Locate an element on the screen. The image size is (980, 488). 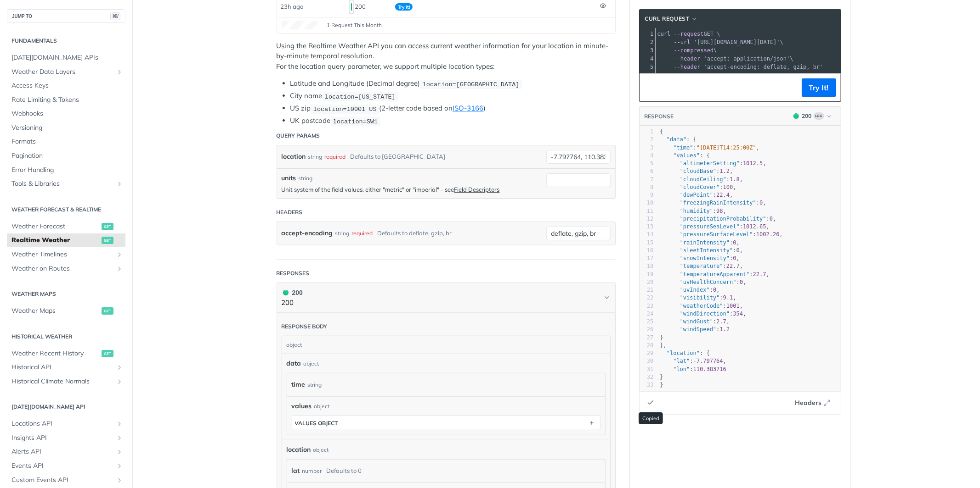
div: Query Params is located at coordinates (298, 136).